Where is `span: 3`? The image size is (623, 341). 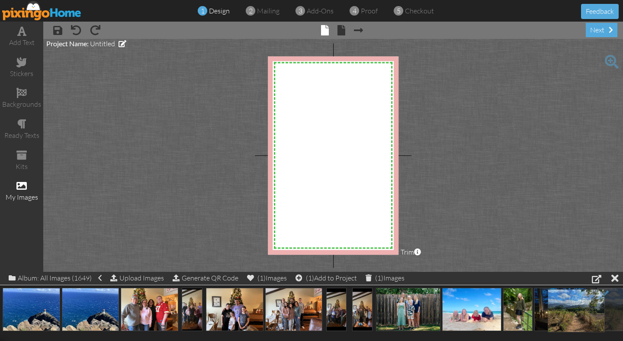
span: 3 is located at coordinates (300, 11).